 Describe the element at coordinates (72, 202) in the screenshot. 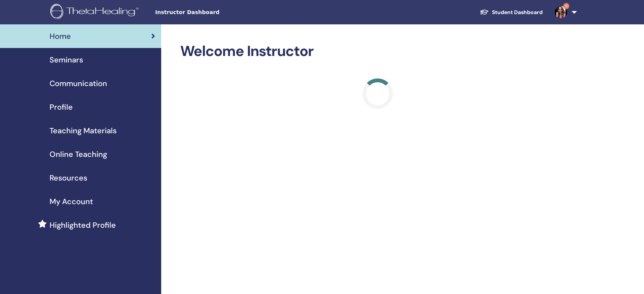

I see `span: My Account` at that location.